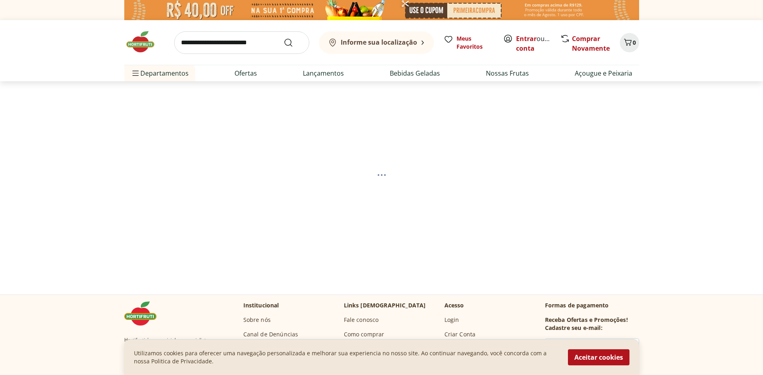 This screenshot has height=375, width=763. I want to click on a: Canal de Denúncias, so click(271, 334).